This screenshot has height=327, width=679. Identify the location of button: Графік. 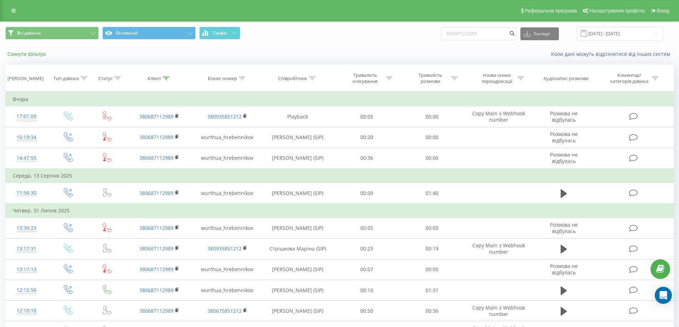
(219, 33).